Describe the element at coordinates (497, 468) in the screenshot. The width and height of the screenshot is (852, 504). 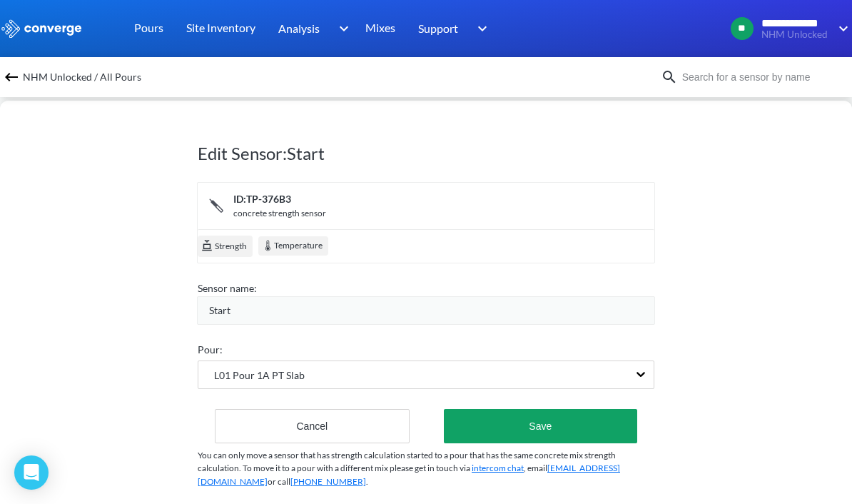
I see `a: intercom chat` at that location.